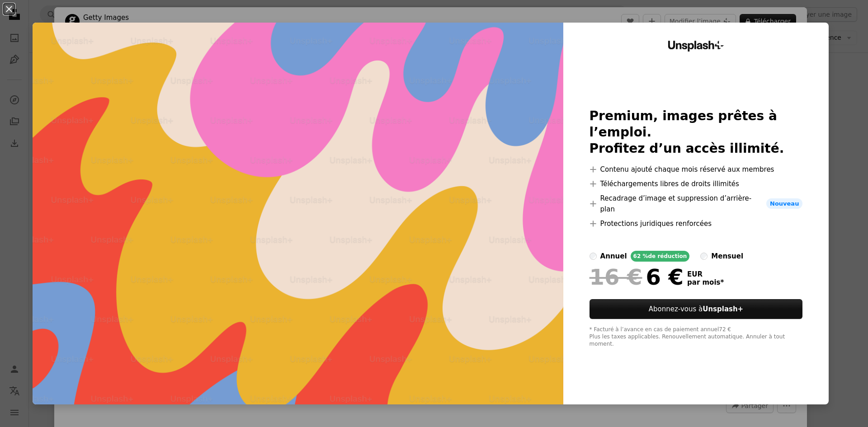 The width and height of the screenshot is (868, 427). Describe the element at coordinates (660, 256) in the screenshot. I see `div: 62 % de réduction` at that location.